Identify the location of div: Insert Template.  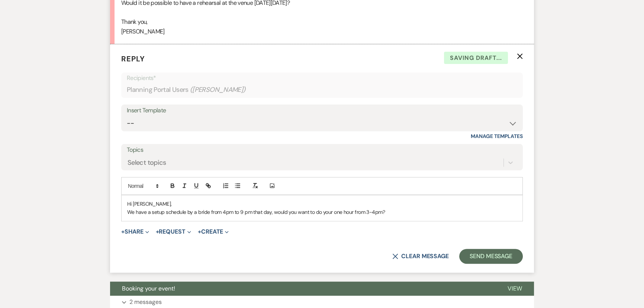
(322, 111).